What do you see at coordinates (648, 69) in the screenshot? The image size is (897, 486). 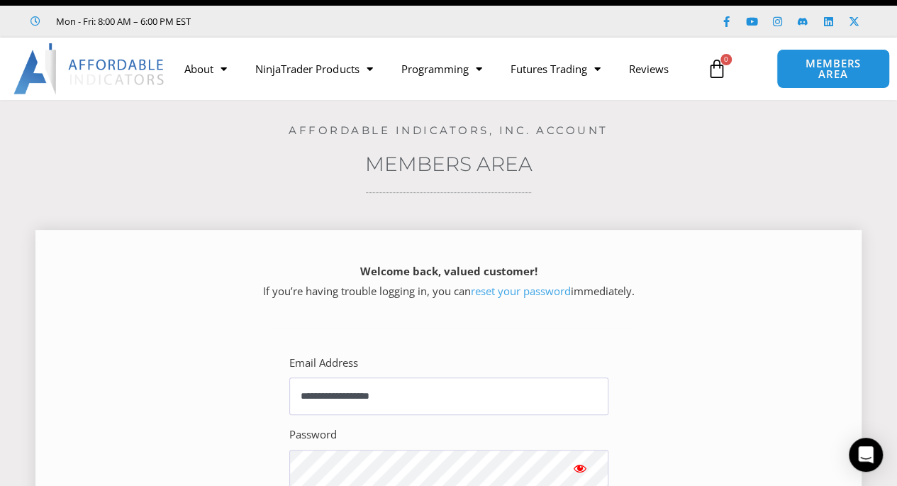 I see `a: Reviews` at bounding box center [648, 69].